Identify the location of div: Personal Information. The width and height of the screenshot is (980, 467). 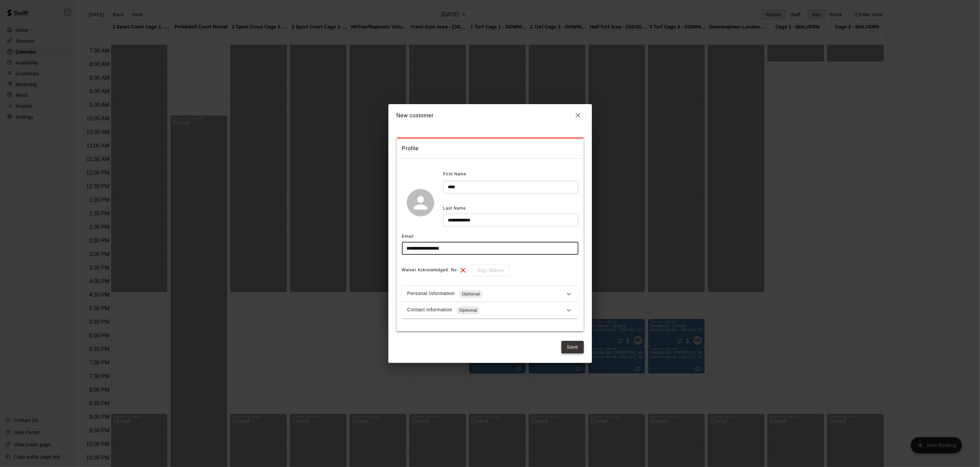
(486, 294).